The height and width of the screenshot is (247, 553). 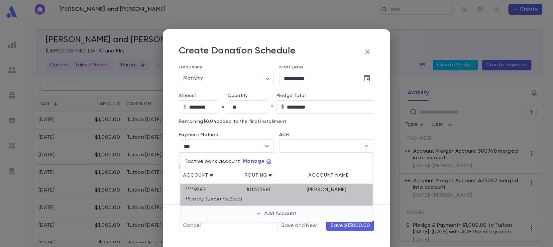 What do you see at coordinates (277, 214) in the screenshot?
I see `button: Add Account` at bounding box center [277, 214].